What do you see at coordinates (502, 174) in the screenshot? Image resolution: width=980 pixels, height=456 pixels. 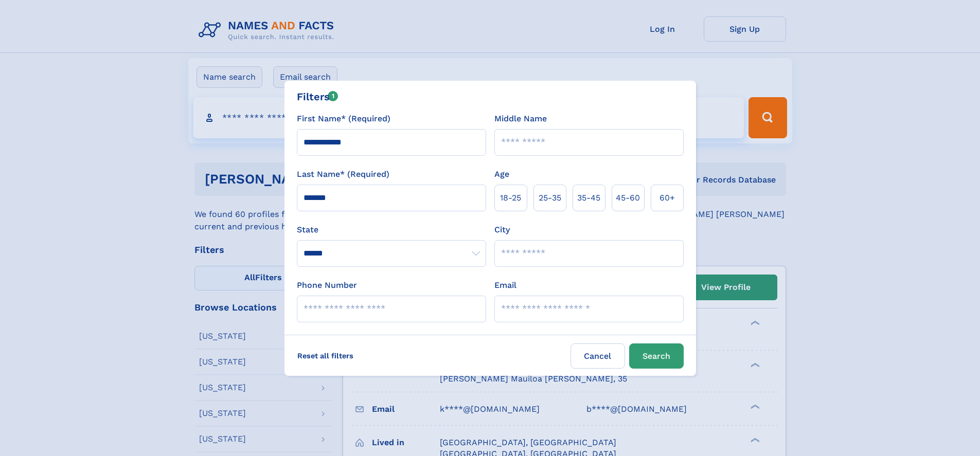 I see `label: Age` at bounding box center [502, 174].